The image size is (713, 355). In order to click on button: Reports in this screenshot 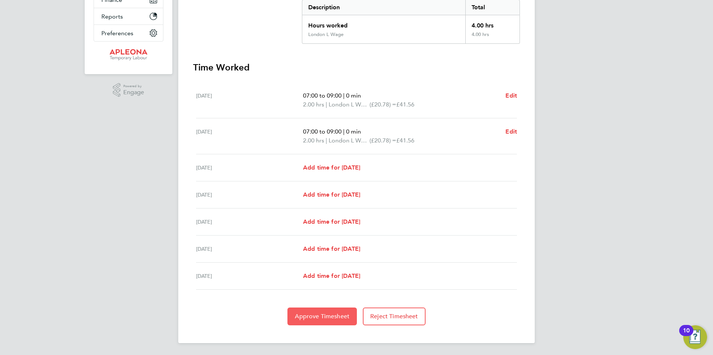, I will do `click(129, 16)`.